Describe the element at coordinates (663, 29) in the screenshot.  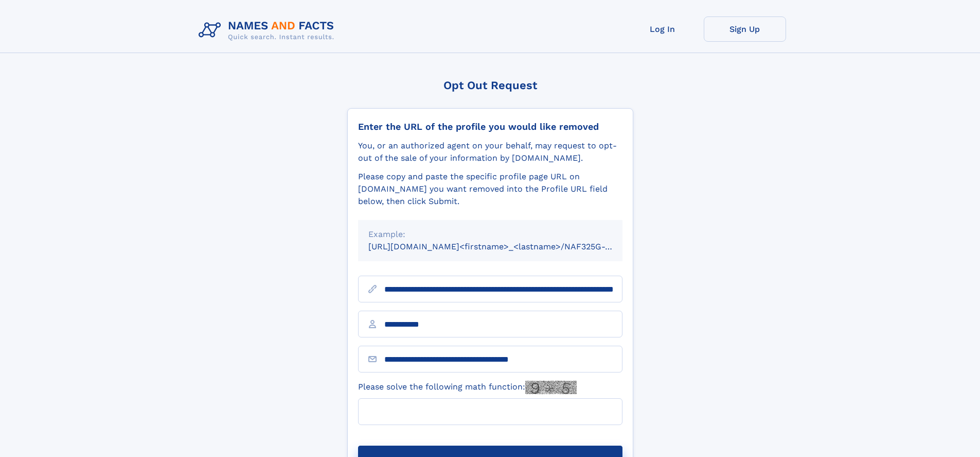
I see `a: Log In` at that location.